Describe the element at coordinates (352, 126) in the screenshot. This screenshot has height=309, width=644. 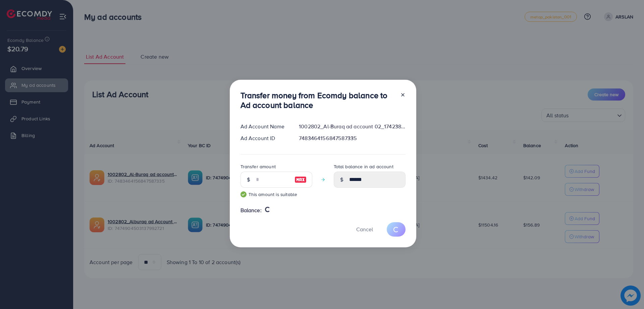
I see `div: 1002802_Al-Buraq ad account 02_1742380041767` at that location.